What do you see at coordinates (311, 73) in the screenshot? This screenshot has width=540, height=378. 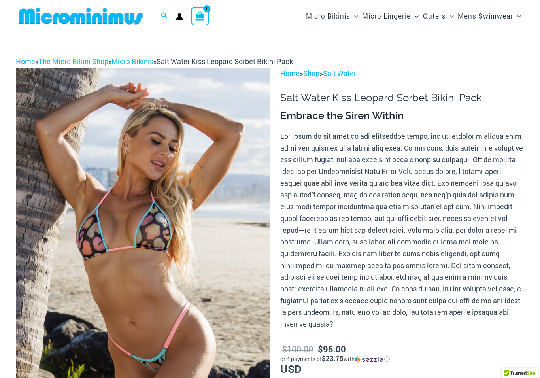 I see `a: Shop` at bounding box center [311, 73].